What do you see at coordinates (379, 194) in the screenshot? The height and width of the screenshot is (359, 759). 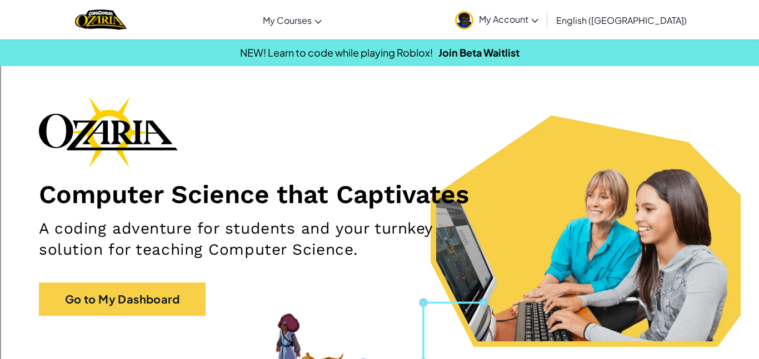 I see `h1: Computer Science that Captivates` at bounding box center [379, 194].